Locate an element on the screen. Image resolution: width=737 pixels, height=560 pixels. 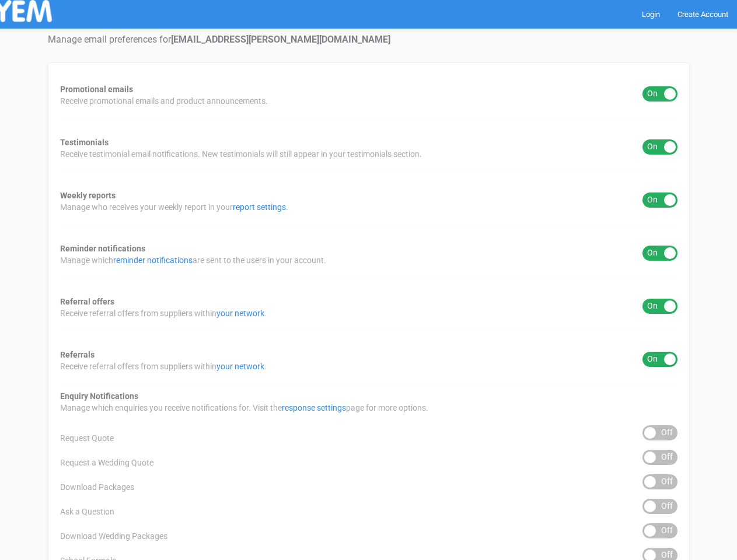
span: Download Packages is located at coordinates (96, 487).